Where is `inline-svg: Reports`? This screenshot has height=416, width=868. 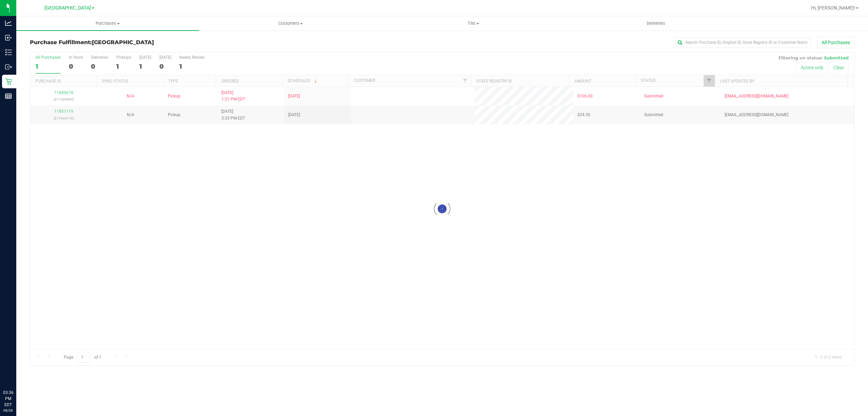
inline-svg: Reports is located at coordinates (9, 96).